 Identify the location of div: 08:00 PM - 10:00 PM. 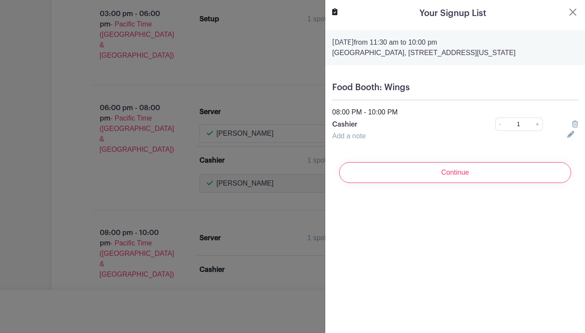
(455, 112).